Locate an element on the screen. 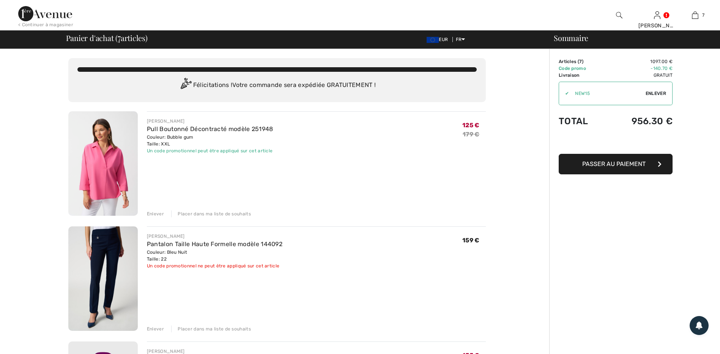 The width and height of the screenshot is (720, 354). span: 159 € is located at coordinates (471, 240).